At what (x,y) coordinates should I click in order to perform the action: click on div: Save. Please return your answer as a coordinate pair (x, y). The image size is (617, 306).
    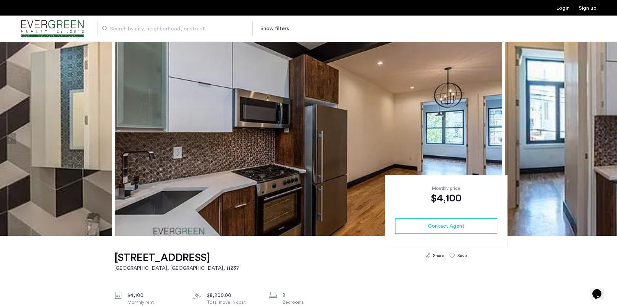
    Looking at the image, I should click on (462, 256).